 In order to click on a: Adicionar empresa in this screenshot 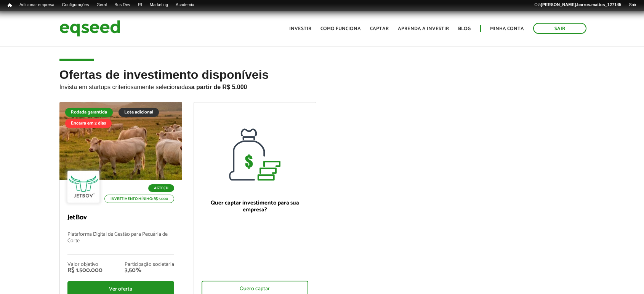, I will do `click(37, 5)`.